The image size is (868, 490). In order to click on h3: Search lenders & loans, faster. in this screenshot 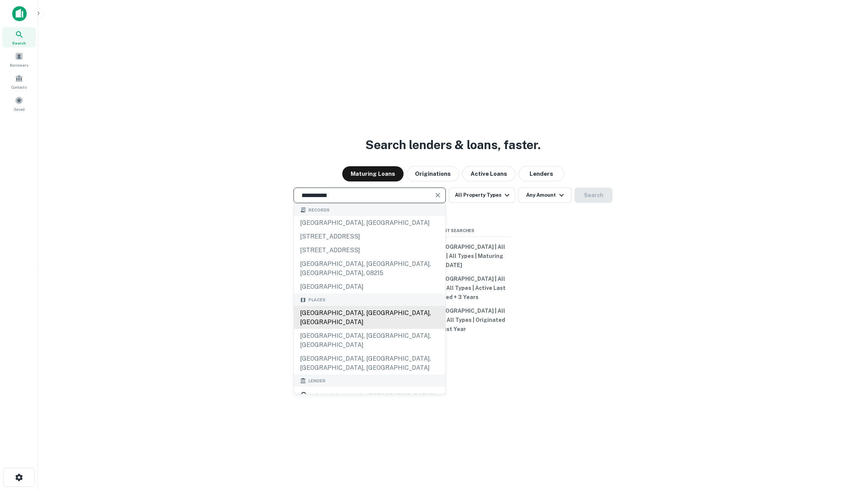, I will do `click(453, 145)`.